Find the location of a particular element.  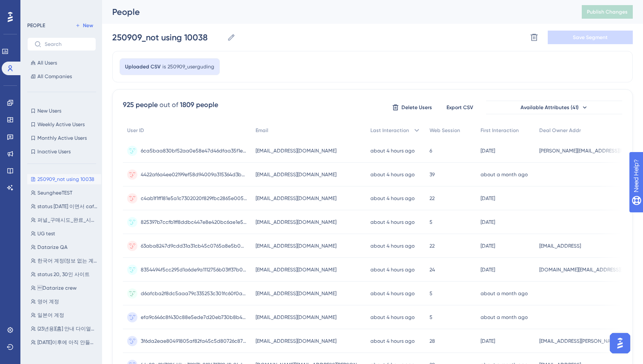

span: efa9c646c8f430c88e5ede7d20eb730b8b4fe4e64e3580586e13f53bc437238c is located at coordinates (194, 317).